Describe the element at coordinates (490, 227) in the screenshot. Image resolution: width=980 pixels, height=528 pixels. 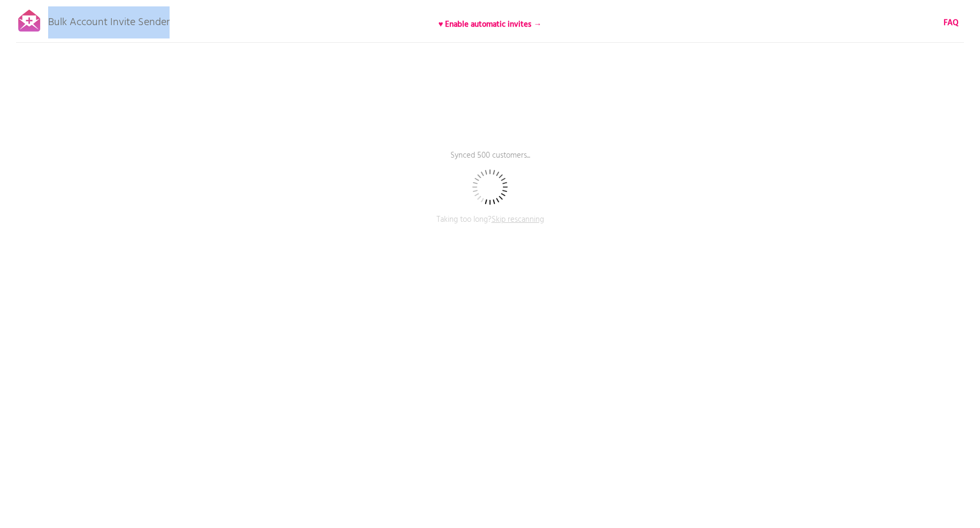
I see `p: Taking too long?` at that location.